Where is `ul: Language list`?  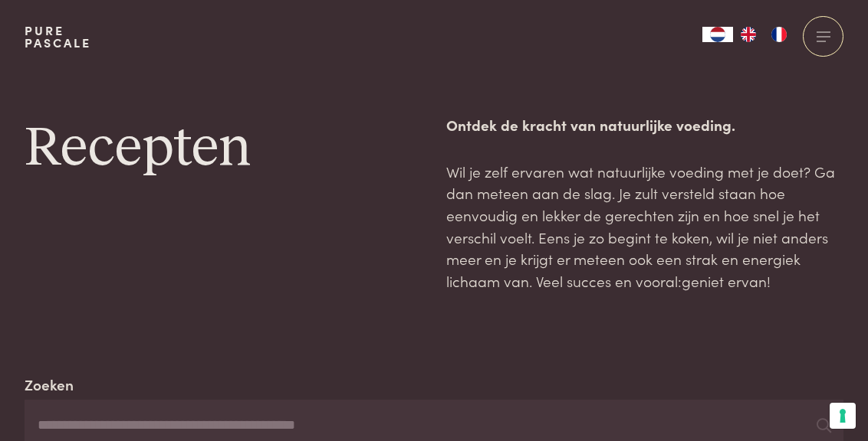 ul: Language list is located at coordinates (764, 34).